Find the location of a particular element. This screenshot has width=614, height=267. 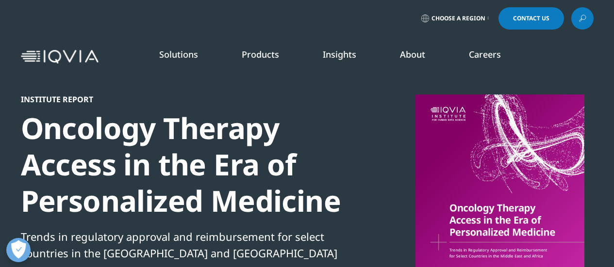

a: Contact Us is located at coordinates (531, 18).